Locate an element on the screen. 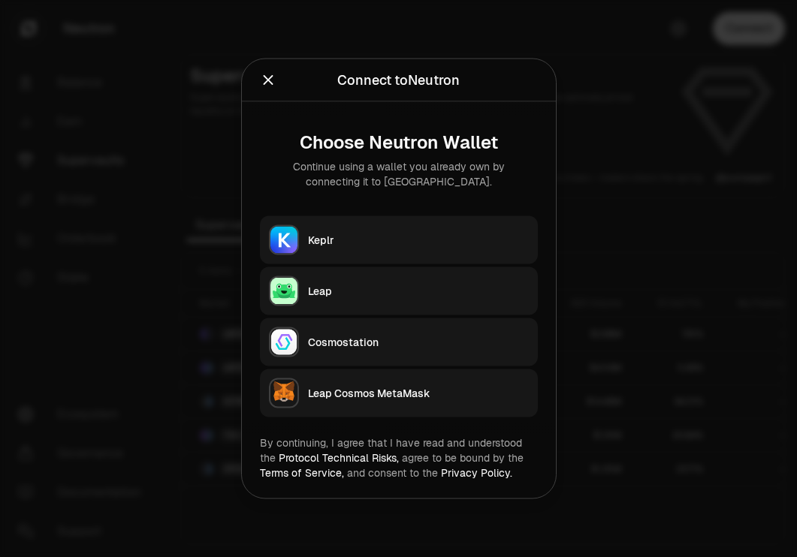  div: Choose Neutron Wallet is located at coordinates (399, 143).